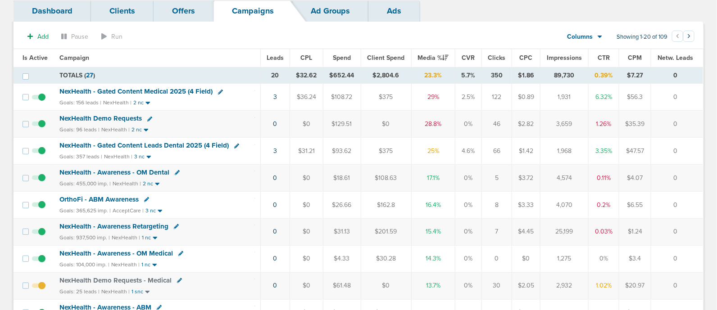  I want to click on td: $1.42, so click(525, 151).